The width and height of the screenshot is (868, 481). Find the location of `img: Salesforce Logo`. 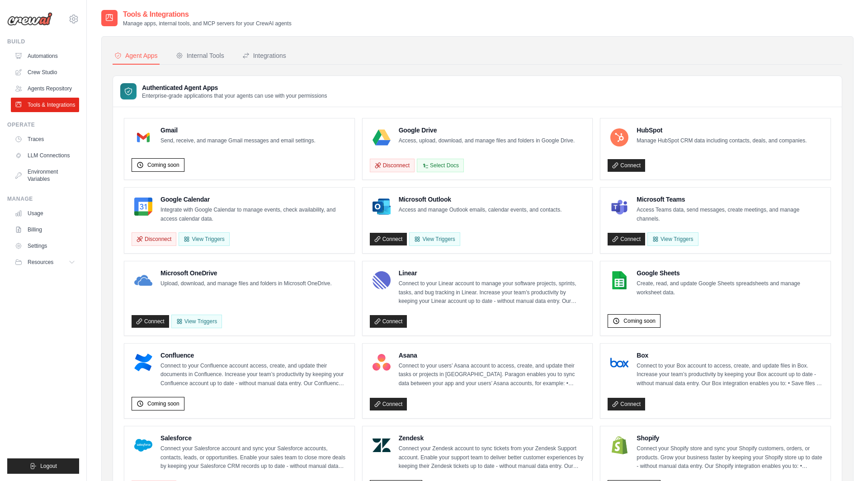

img: Salesforce Logo is located at coordinates (143, 445).